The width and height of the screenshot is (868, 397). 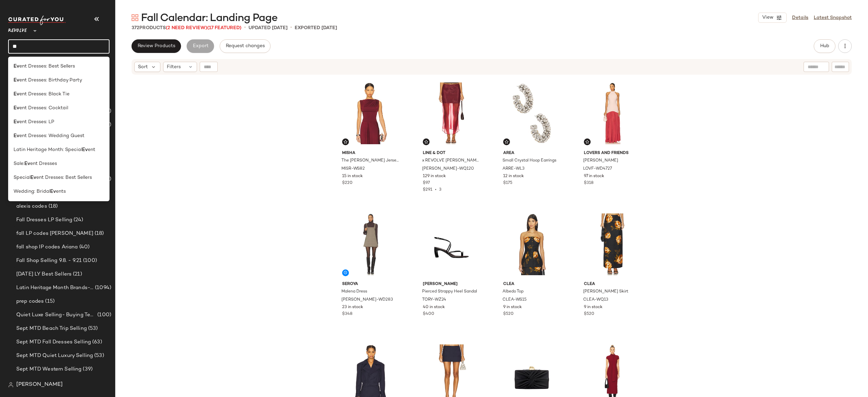 What do you see at coordinates (513, 291) in the screenshot?
I see `span: Albedo Top` at bounding box center [513, 291].